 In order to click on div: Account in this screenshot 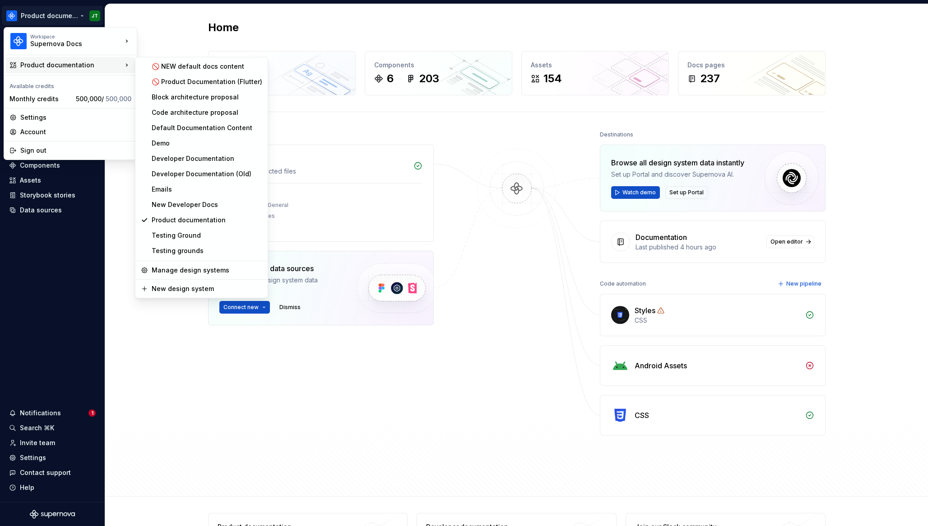, I will do `click(76, 132)`.